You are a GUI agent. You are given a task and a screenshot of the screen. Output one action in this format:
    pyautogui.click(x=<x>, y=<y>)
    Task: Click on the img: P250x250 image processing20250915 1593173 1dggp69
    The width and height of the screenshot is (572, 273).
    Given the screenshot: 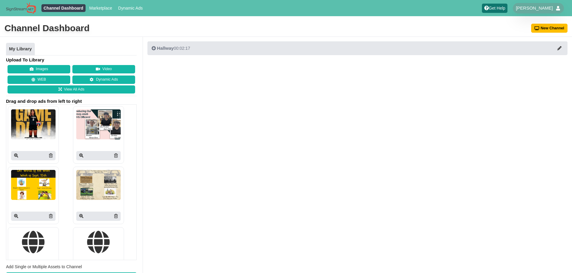 What is the action you would take?
    pyautogui.click(x=98, y=125)
    